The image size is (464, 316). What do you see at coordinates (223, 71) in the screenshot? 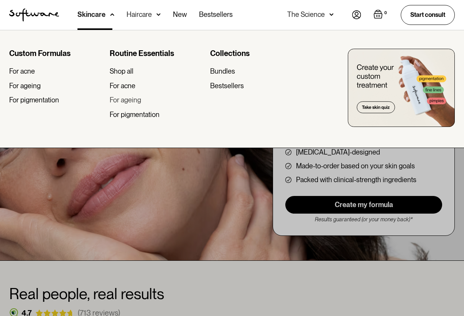
I see `div: Bundles` at bounding box center [223, 71].